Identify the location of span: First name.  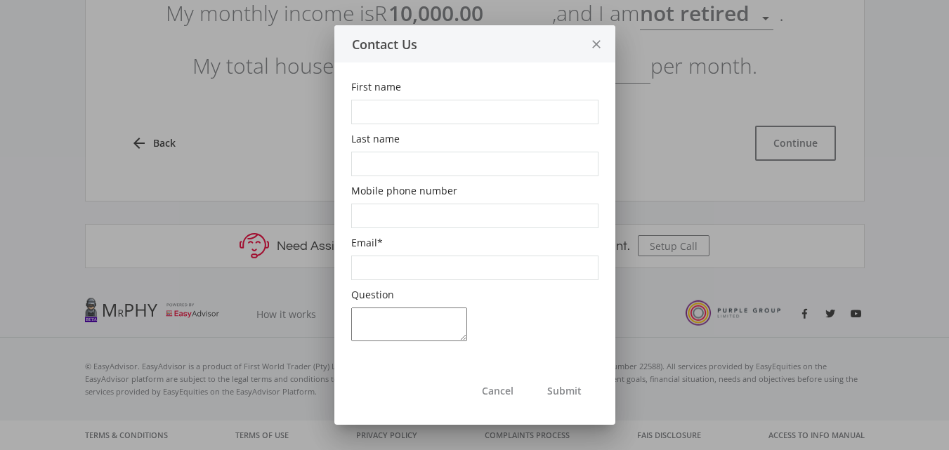
(376, 86).